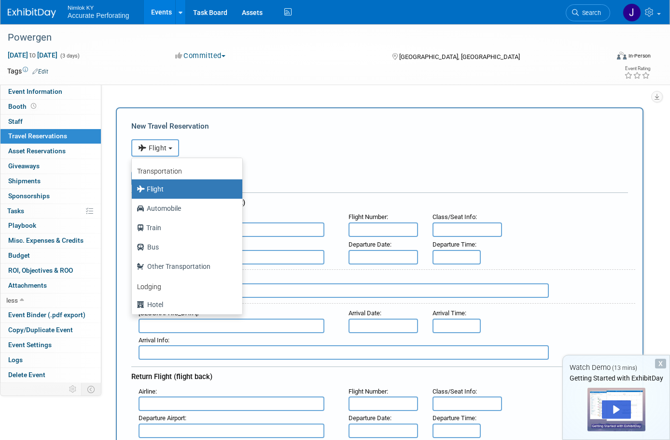 The width and height of the screenshot is (670, 440). What do you see at coordinates (603, 57) in the screenshot?
I see `div: Event Format` at bounding box center [603, 57].